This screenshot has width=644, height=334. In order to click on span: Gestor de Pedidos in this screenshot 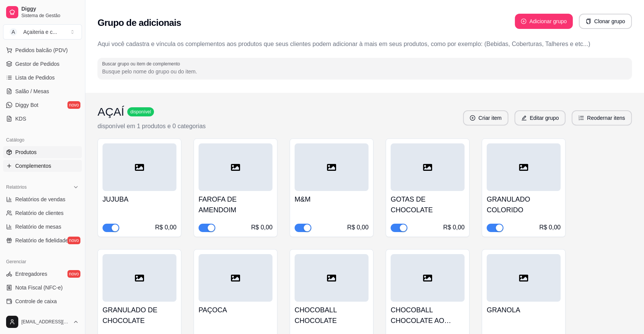, I will do `click(37, 64)`.